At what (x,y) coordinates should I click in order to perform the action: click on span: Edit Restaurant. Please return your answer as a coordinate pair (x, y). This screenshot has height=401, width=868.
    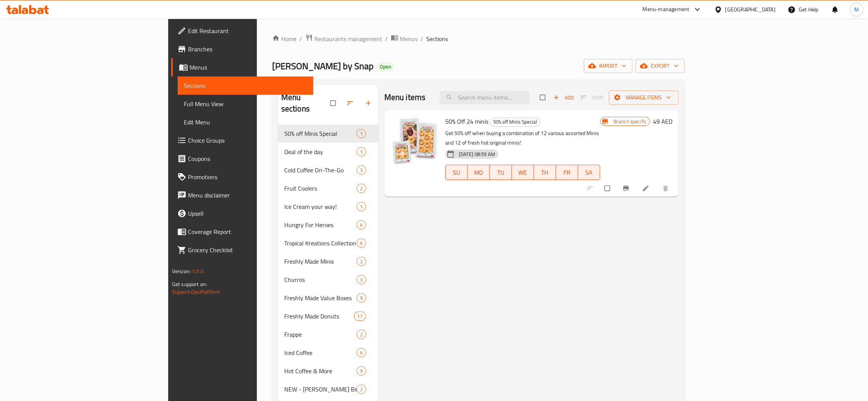
    Looking at the image, I should click on (247, 31).